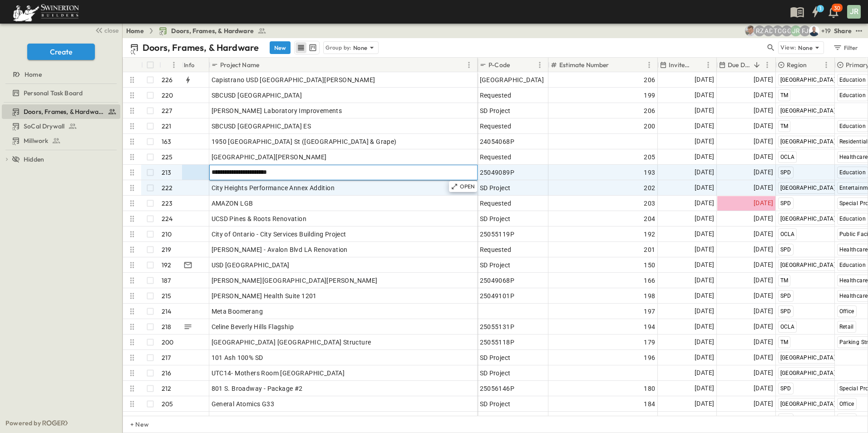 The image size is (868, 433). Describe the element at coordinates (778, 31) in the screenshot. I see `div: Travis Osterloh (travis.osterloh@swinerton.com)` at that location.